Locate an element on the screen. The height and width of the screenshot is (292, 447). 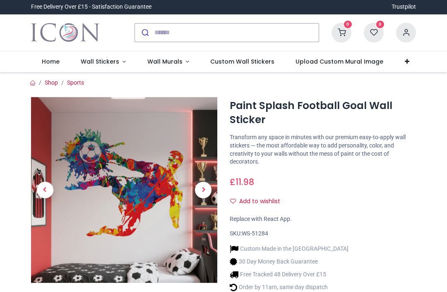
h1: Paint Splash Football Goal Wall Sticker is located at coordinates (323, 113).